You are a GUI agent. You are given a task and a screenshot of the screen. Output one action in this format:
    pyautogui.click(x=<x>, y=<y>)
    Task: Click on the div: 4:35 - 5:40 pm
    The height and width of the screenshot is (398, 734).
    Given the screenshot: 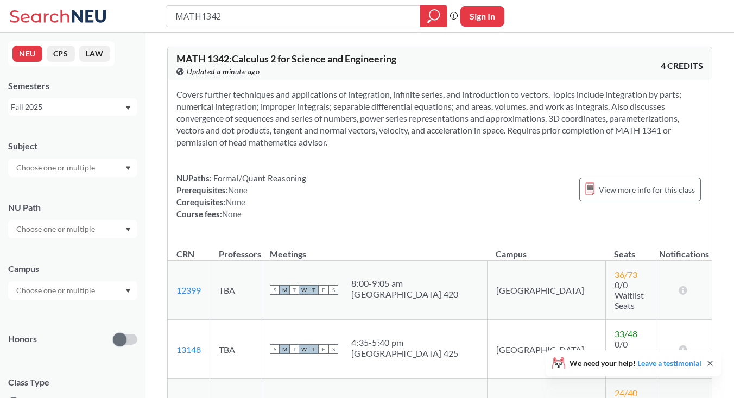 What is the action you would take?
    pyautogui.click(x=404, y=343)
    